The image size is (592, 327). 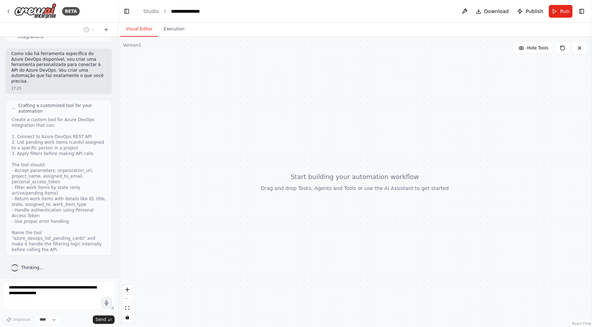 What do you see at coordinates (22, 319) in the screenshot?
I see `span: Improve` at bounding box center [22, 319].